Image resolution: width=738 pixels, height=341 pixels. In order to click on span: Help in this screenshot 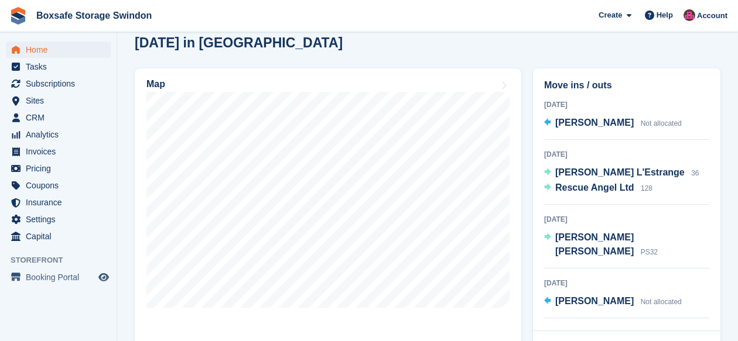, I will do `click(665, 15)`.